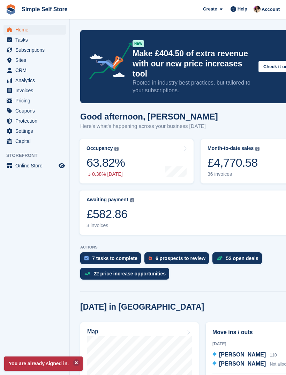  What do you see at coordinates (62, 165) in the screenshot?
I see `a: Preview store` at bounding box center [62, 165].